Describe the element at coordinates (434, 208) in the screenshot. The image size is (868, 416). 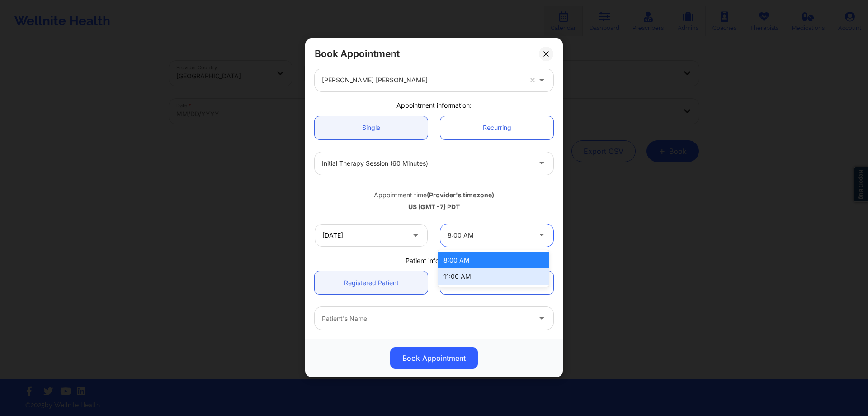
I see `div: US (GMT -7) PDT` at that location.